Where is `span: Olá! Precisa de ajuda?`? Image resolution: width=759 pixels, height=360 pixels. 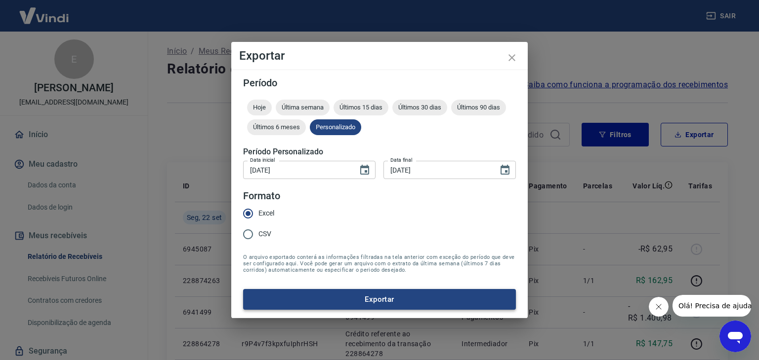
span: Olá! Precisa de ajuda? is located at coordinates (44, 11).